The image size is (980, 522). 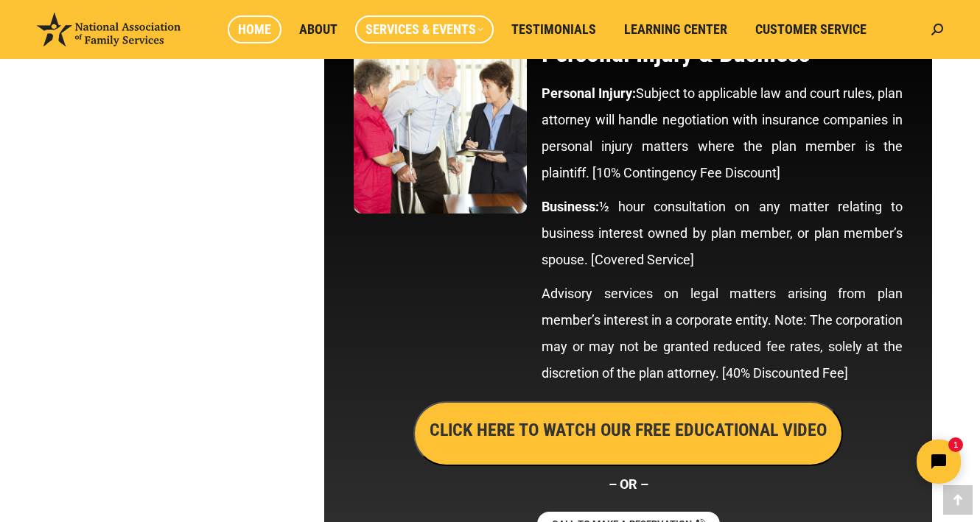 I want to click on img: Personal Injury & Business, so click(x=440, y=126).